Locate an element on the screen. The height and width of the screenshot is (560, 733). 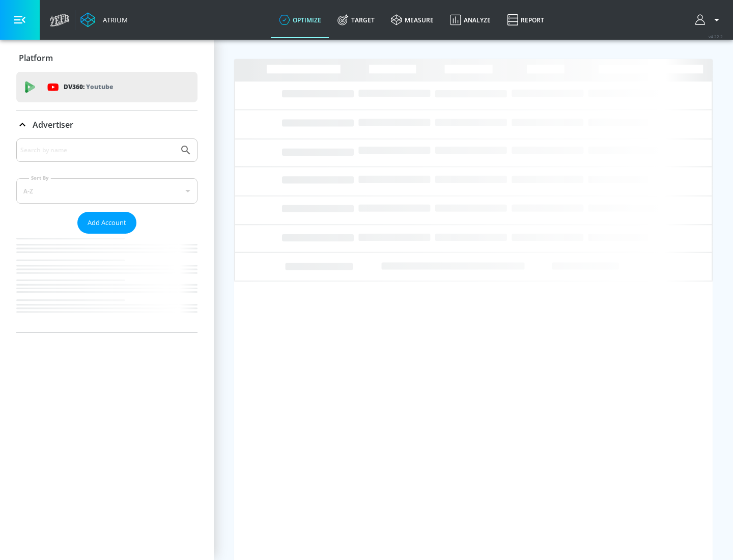
div: Atrium is located at coordinates (113, 20).